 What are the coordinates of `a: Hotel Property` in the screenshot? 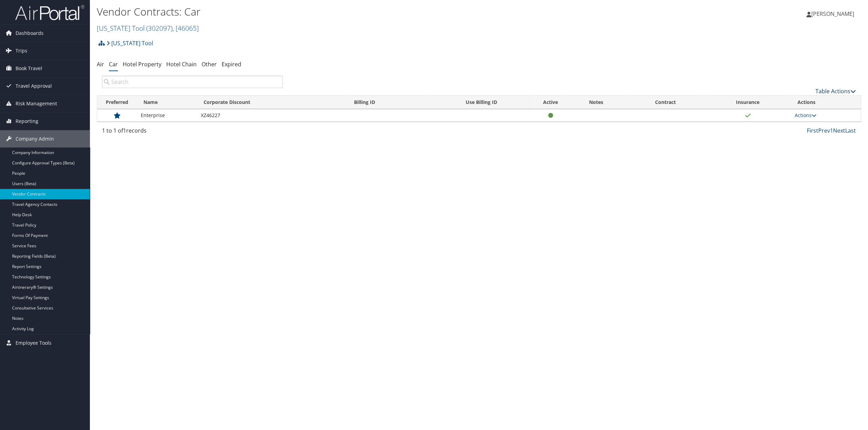 It's located at (142, 64).